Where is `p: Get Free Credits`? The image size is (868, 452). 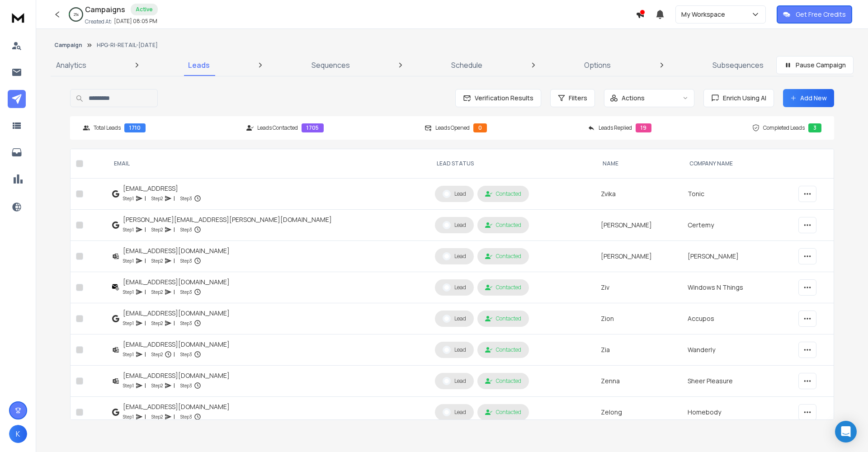 p: Get Free Credits is located at coordinates (820, 15).